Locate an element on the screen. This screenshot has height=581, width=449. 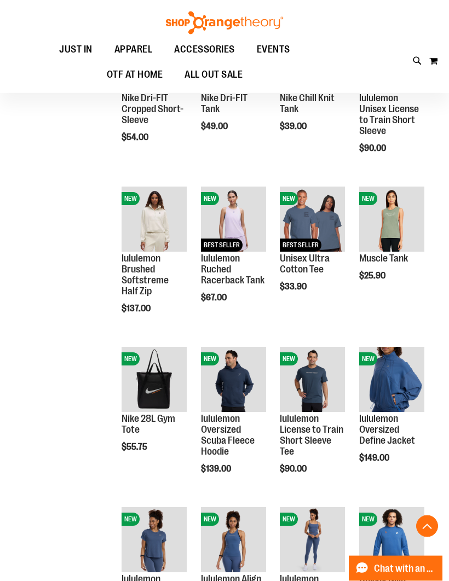
a: lululemon Brushed Softstreme Half Zip is located at coordinates (145, 275).